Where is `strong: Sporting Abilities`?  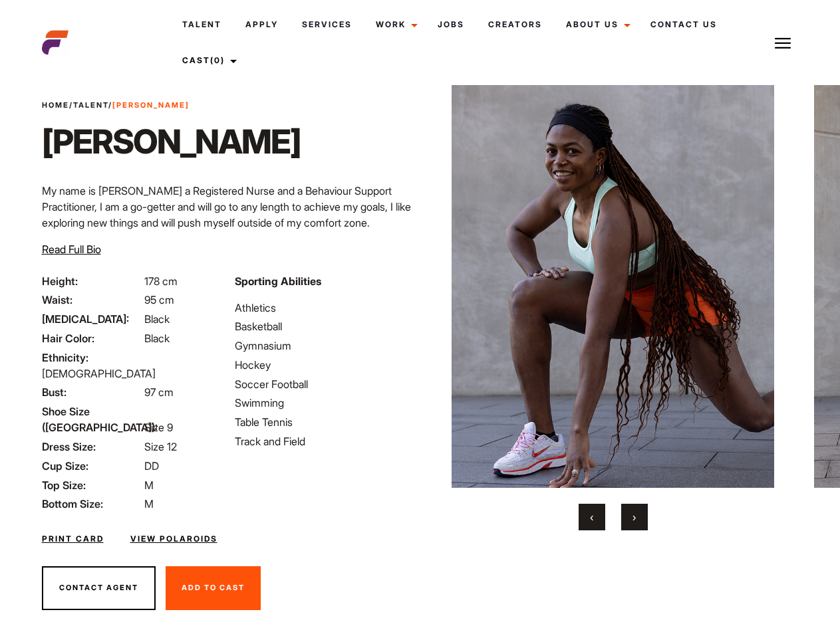
strong: Sporting Abilities is located at coordinates (278, 282).